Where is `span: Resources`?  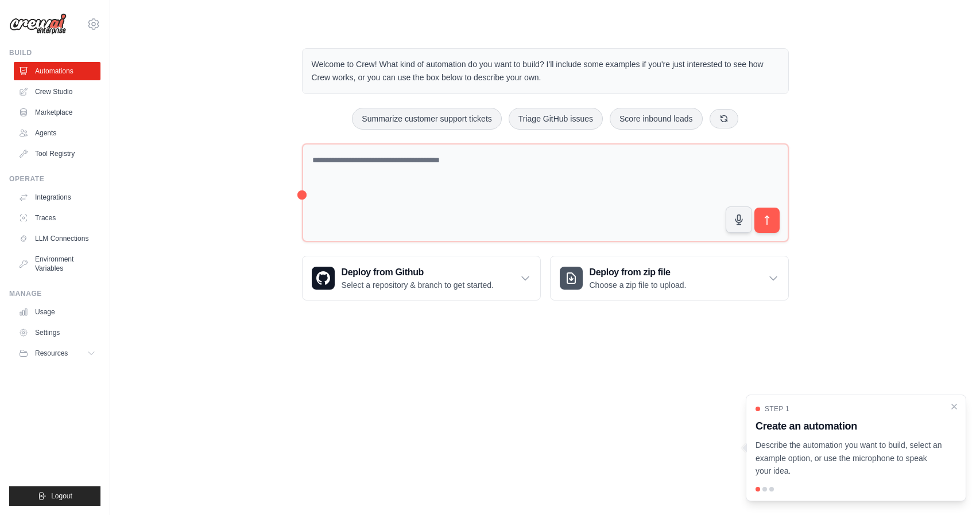 span: Resources is located at coordinates (51, 353).